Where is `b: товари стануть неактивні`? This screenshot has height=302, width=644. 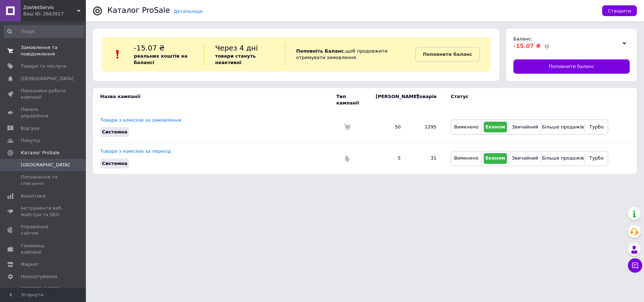
b: товари стануть неактивні is located at coordinates (235, 59).